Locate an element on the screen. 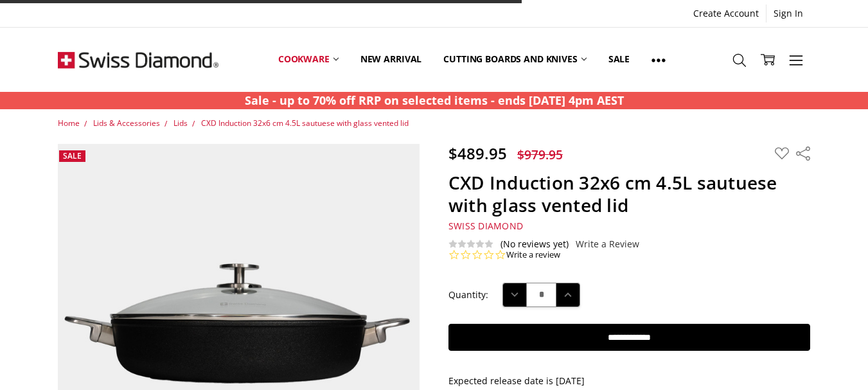  img: Free Shipping On Every Order is located at coordinates (138, 60).